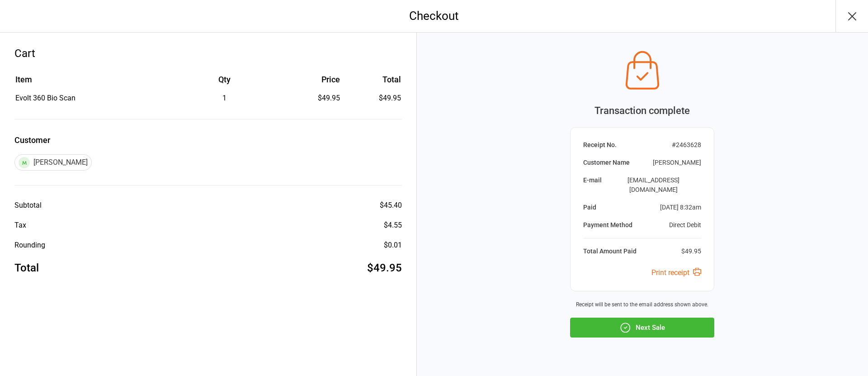 The width and height of the screenshot is (868, 376). Describe the element at coordinates (390, 205) in the screenshot. I see `div: $45.40` at that location.